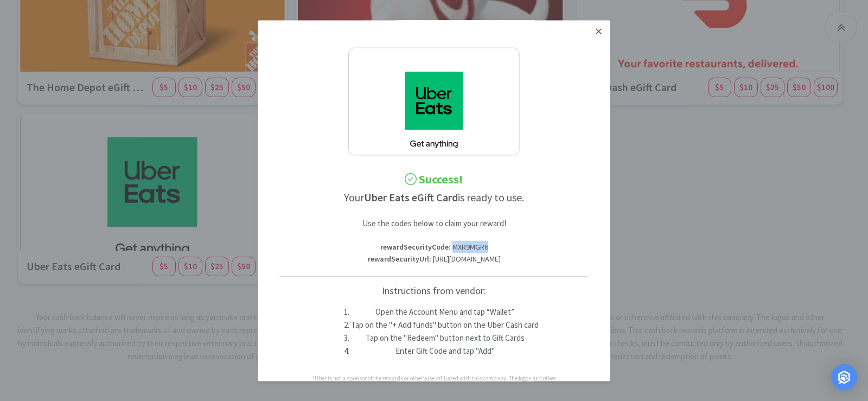 The height and width of the screenshot is (401, 868). I want to click on p: MXR9MGR6, so click(434, 248).